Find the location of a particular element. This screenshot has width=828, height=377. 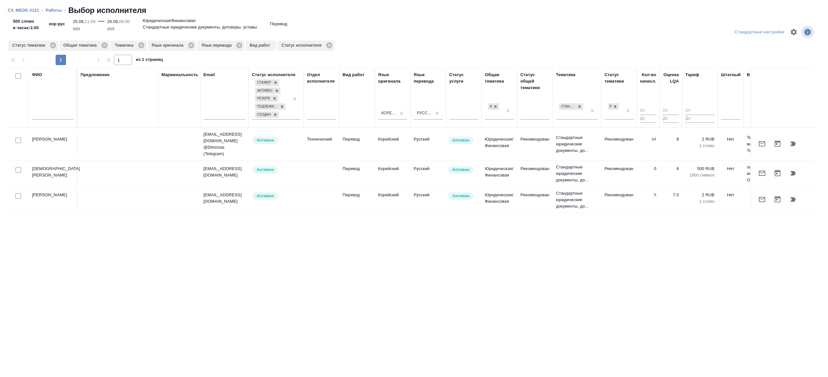

a: C3_MEDK-2121 is located at coordinates (23, 10).